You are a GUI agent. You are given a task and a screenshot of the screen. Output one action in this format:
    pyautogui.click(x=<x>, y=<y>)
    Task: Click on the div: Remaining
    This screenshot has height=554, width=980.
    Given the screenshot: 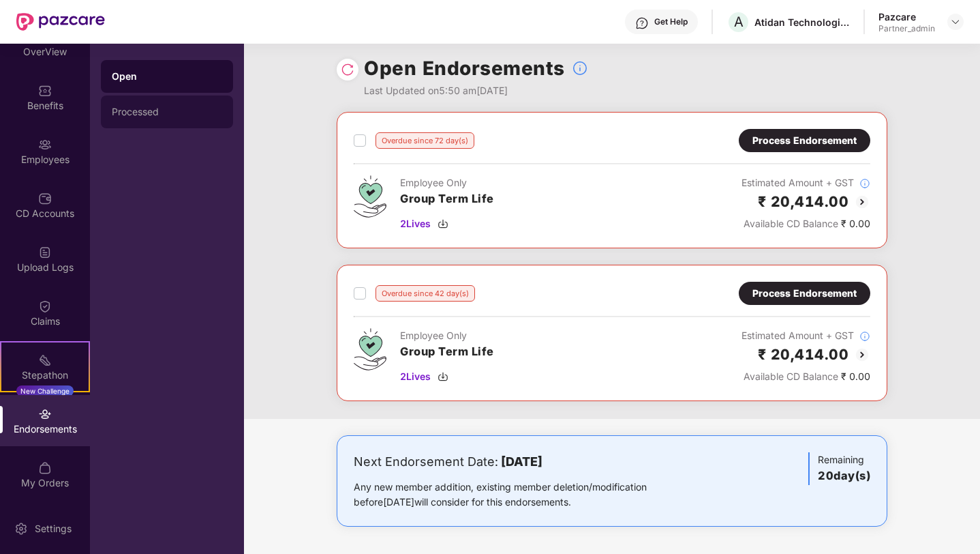 What is the action you would take?
    pyautogui.click(x=839, y=468)
    